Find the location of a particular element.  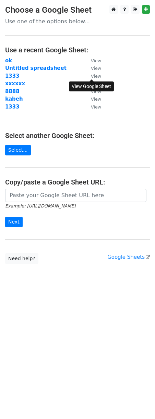

h4: Select another Google Sheet: is located at coordinates (77, 135).